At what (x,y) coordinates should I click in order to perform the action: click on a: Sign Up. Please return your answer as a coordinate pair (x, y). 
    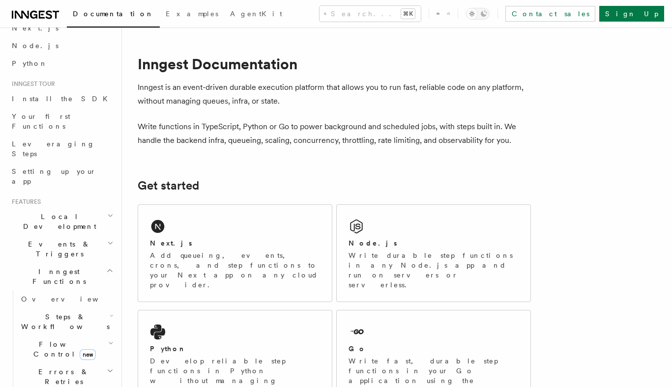
    Looking at the image, I should click on (632, 14).